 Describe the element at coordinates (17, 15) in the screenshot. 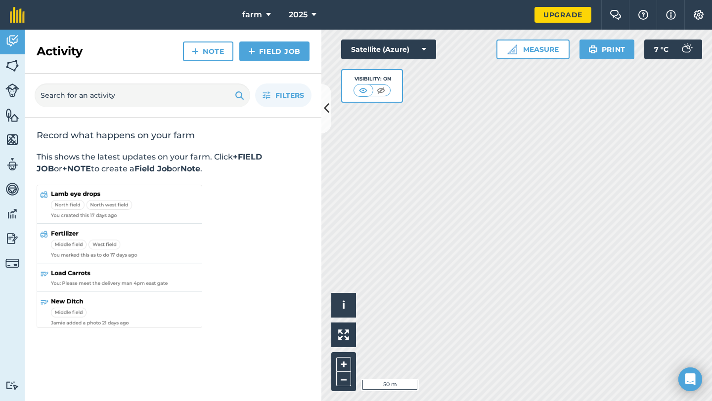

I see `img: fieldmargin Logo` at that location.